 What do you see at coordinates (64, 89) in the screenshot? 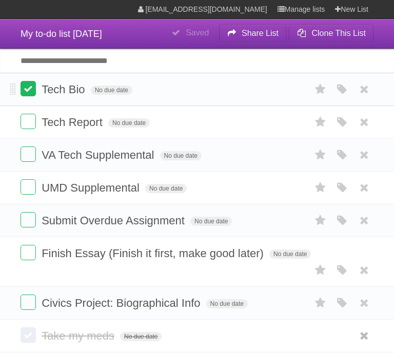
I see `span: Tech Bio` at bounding box center [64, 89].